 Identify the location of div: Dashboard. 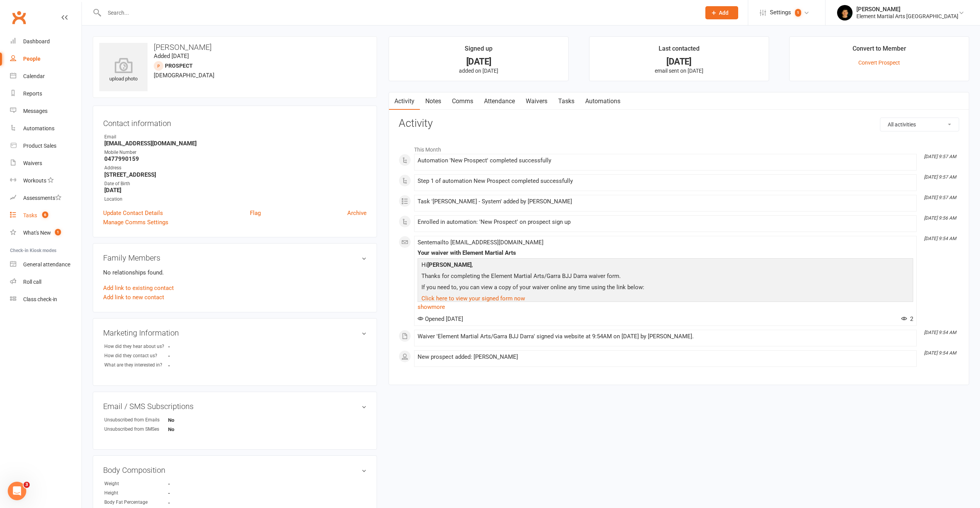
(36, 41).